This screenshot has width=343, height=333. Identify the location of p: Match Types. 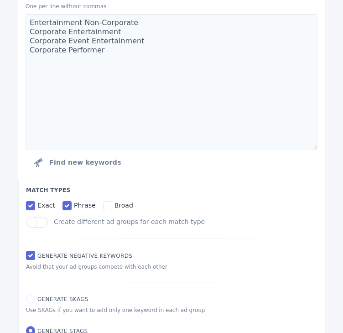
(171, 190).